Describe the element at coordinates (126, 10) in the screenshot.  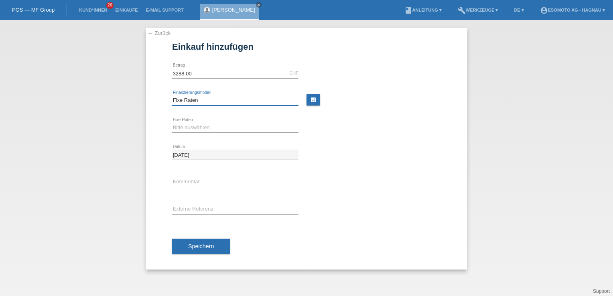
I see `a: Einkäufe` at that location.